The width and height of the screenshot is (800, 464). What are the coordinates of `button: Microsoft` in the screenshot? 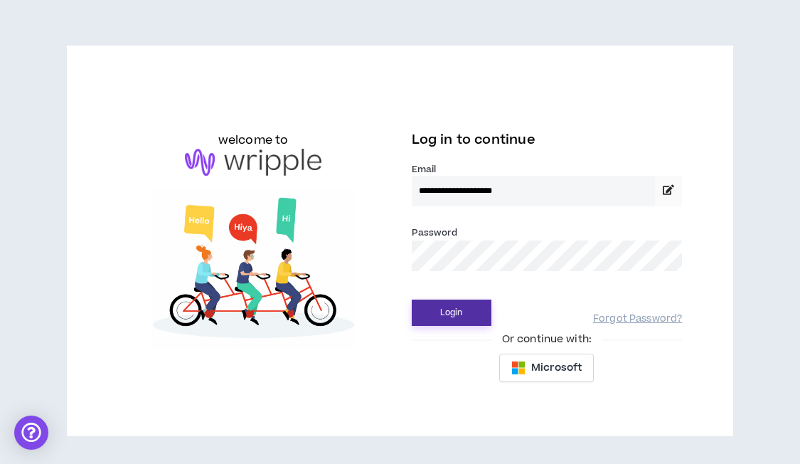 It's located at (546, 368).